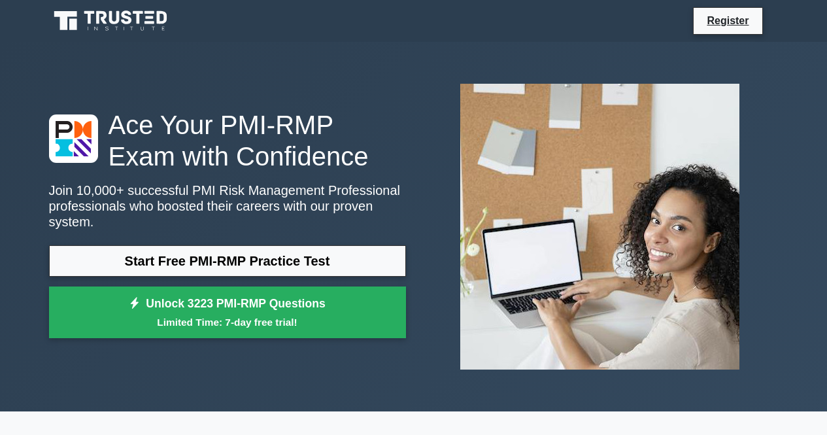 The width and height of the screenshot is (827, 435). Describe the element at coordinates (728, 20) in the screenshot. I see `a: Register` at that location.